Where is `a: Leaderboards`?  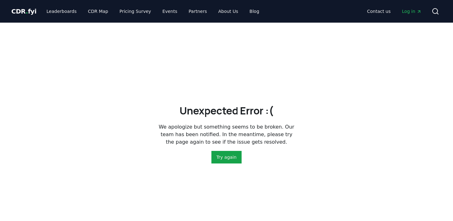
a: Leaderboards is located at coordinates (62, 11).